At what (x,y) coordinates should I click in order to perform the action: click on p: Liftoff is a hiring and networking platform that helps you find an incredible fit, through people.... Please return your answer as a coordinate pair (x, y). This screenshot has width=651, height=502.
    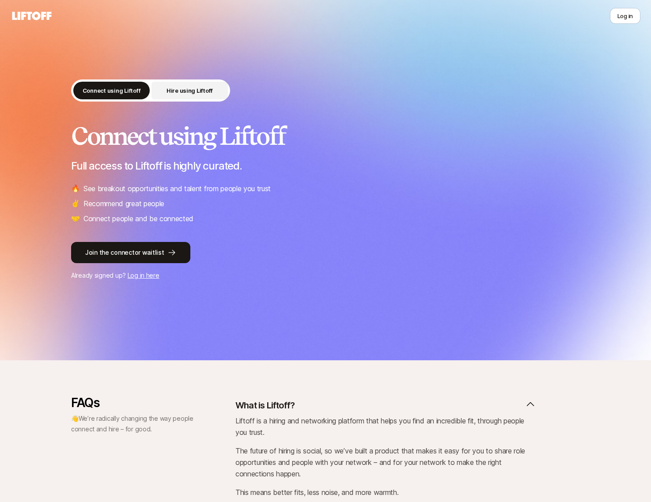
    Looking at the image, I should click on (386, 427).